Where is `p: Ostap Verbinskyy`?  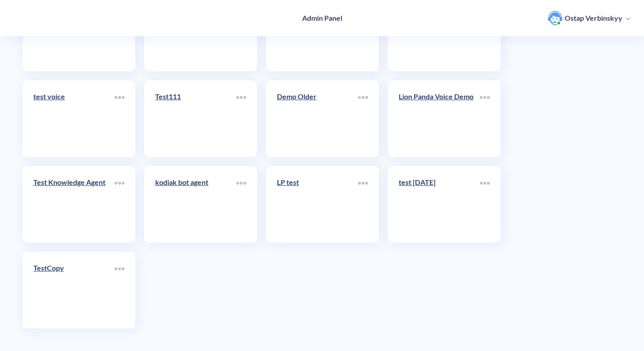 p: Ostap Verbinskyy is located at coordinates (594, 18).